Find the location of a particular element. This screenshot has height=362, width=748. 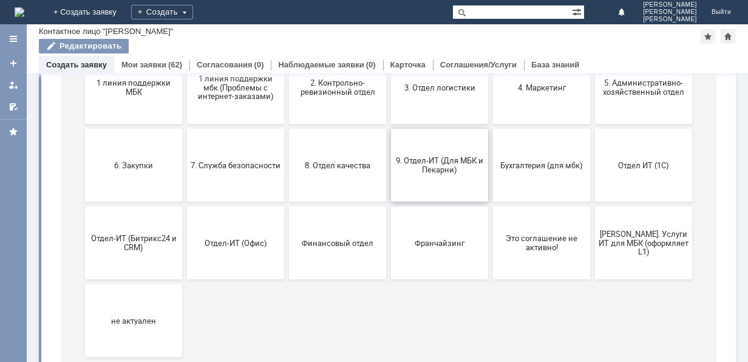

button: 4. Маркетинг is located at coordinates (490, 182).